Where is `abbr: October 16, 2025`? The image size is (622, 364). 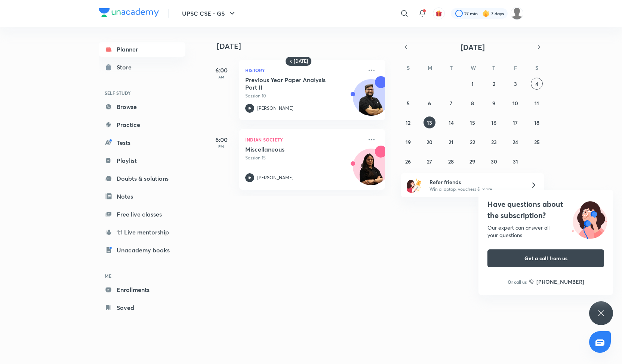 abbr: October 16, 2025 is located at coordinates (494, 122).